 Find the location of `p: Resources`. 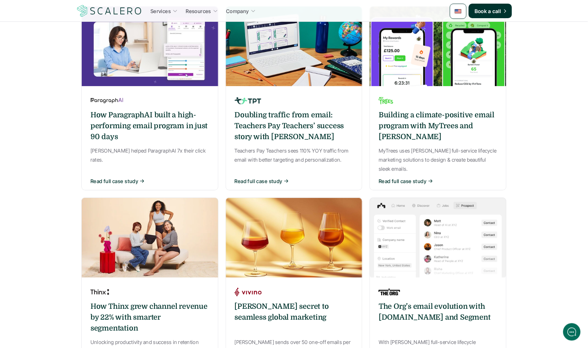

p: Resources is located at coordinates (198, 11).